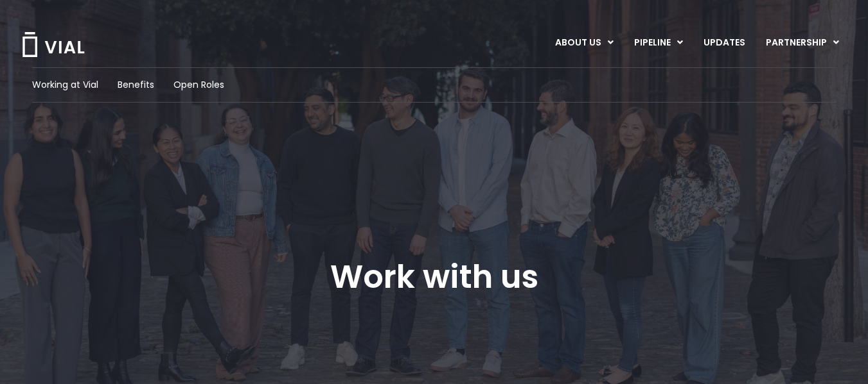 Image resolution: width=868 pixels, height=384 pixels. Describe the element at coordinates (135, 84) in the screenshot. I see `a: Benefits` at that location.